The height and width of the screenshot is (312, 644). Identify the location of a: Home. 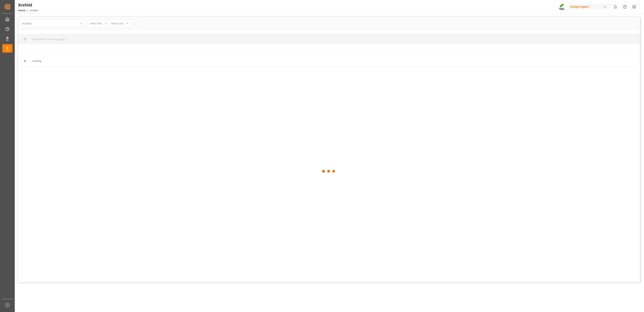
(22, 11).